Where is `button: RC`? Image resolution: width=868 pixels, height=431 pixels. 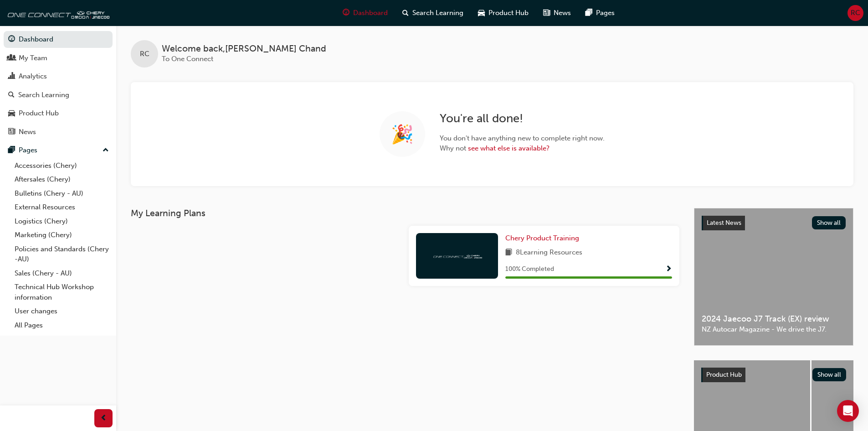
button: RC is located at coordinates (855, 13).